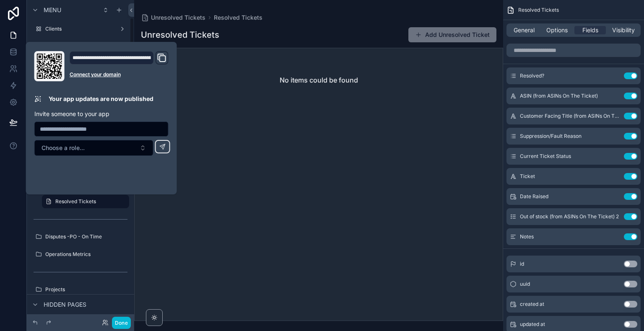 The width and height of the screenshot is (644, 331). Describe the element at coordinates (65, 305) in the screenshot. I see `span: Hidden pages` at that location.